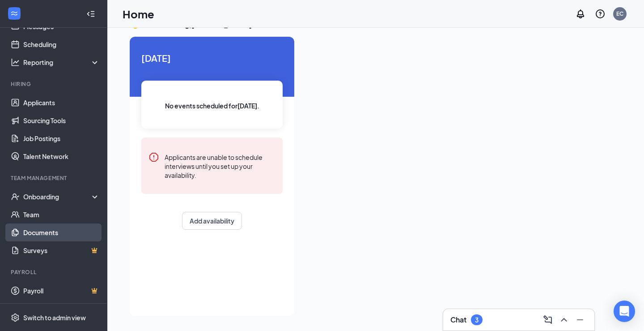 The image size is (644, 331). I want to click on a: Documents, so click(61, 233).